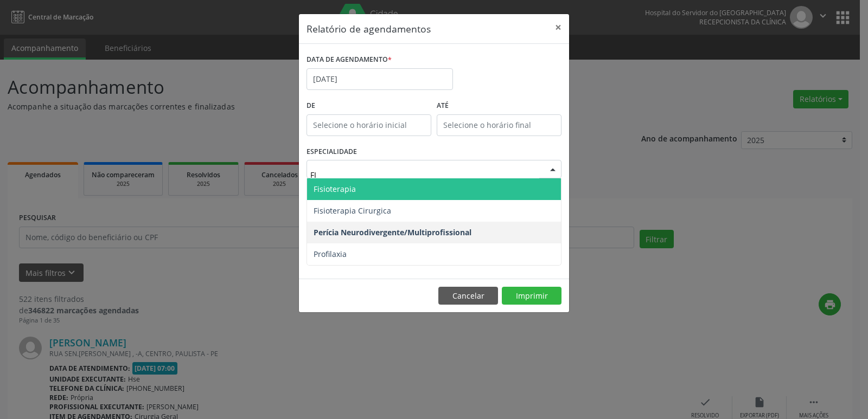 The width and height of the screenshot is (868, 419). What do you see at coordinates (499, 106) in the screenshot?
I see `label: ATÉ` at bounding box center [499, 106].